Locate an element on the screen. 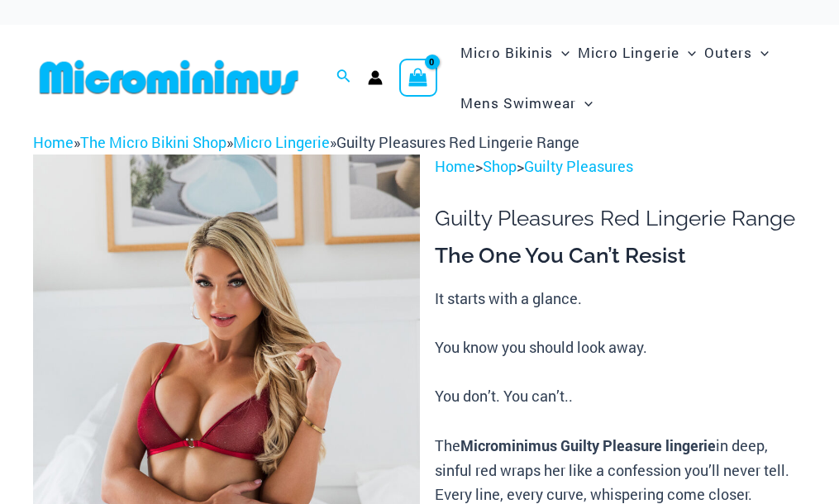 The image size is (839, 504). a: Guilty Pleasures is located at coordinates (579, 166).